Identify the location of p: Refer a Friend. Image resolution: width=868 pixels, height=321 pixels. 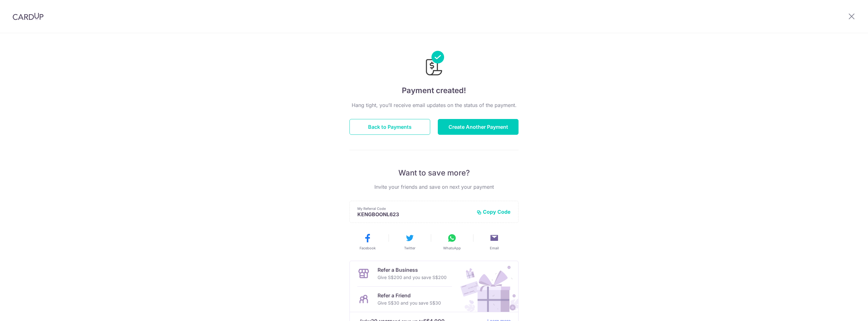
(409, 295).